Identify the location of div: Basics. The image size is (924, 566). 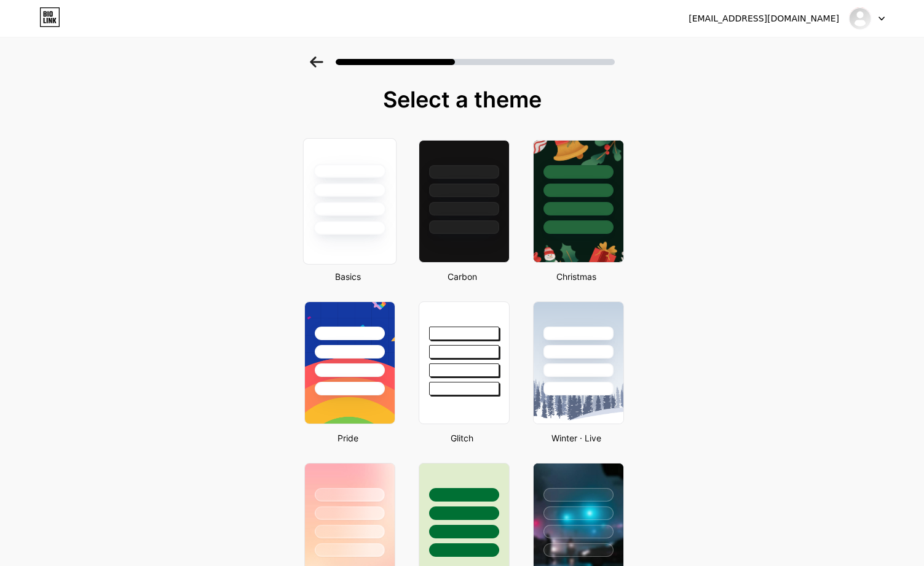
(348, 277).